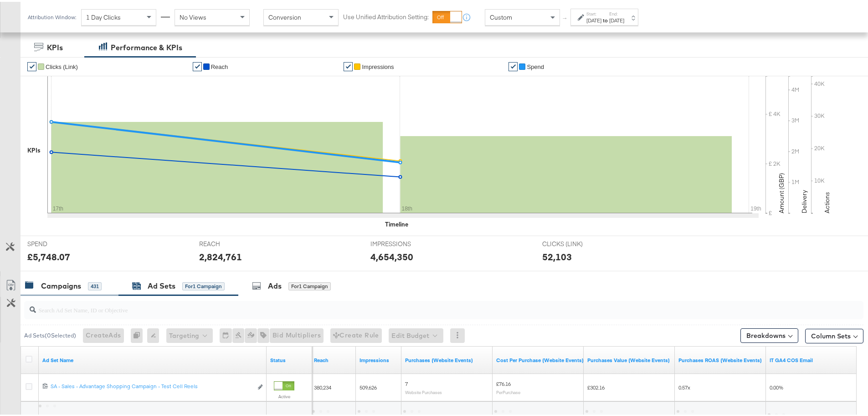 The height and width of the screenshot is (416, 868). Describe the element at coordinates (594, 12) in the screenshot. I see `label: Start:` at that location.